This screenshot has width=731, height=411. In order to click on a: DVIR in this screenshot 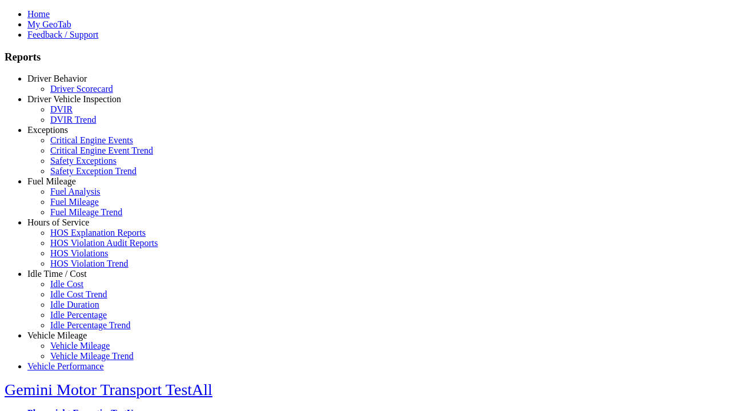, I will do `click(61, 109)`.